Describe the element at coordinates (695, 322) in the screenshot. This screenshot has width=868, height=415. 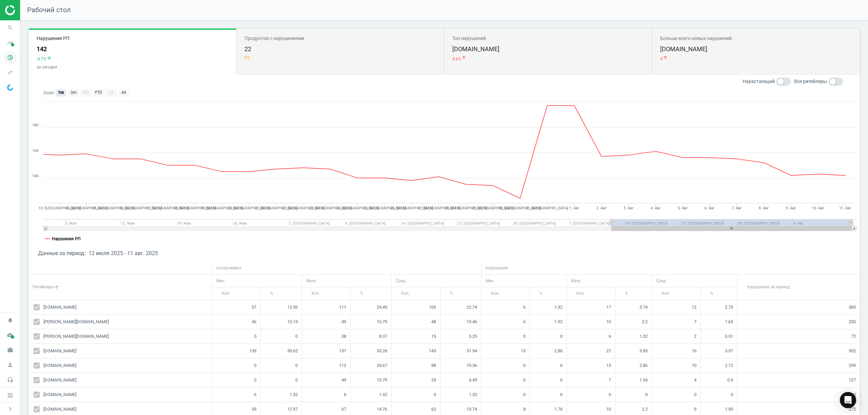
I see `span: 7` at that location.